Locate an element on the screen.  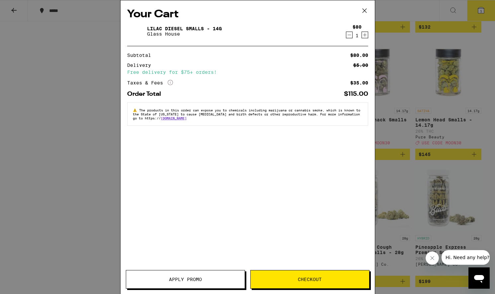
img: Lilac Diesel Smalls - 14g is located at coordinates (136, 31).